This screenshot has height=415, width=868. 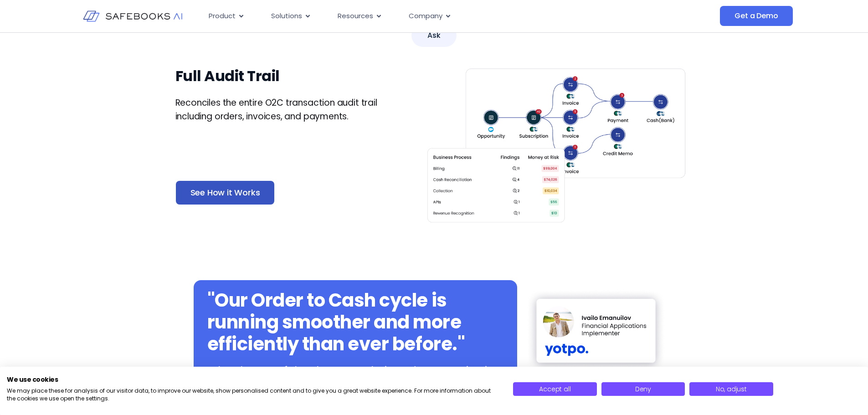 I want to click on div: Menu Toggle, so click(x=415, y=16).